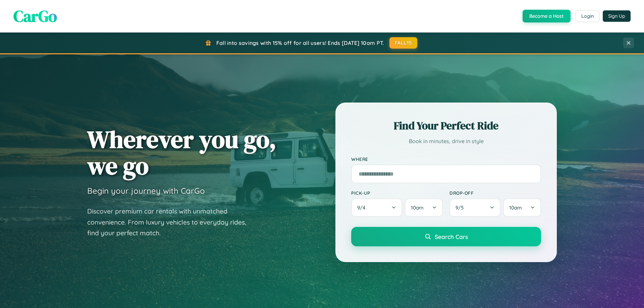 The width and height of the screenshot is (644, 308). I want to click on button: 9/5, so click(475, 207).